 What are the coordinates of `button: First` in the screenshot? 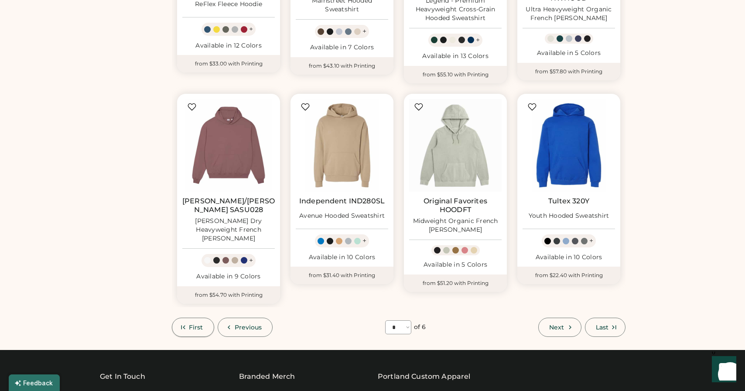 It's located at (193, 327).